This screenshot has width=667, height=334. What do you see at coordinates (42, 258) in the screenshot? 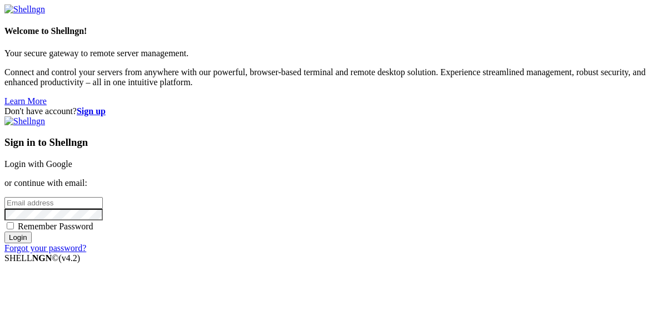
I see `span: SHELL ©` at bounding box center [42, 258].